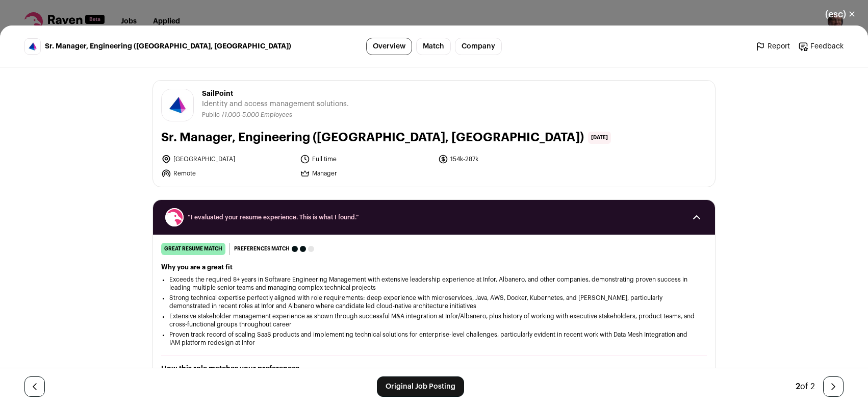  What do you see at coordinates (227, 173) in the screenshot?
I see `li: Remote` at bounding box center [227, 173].